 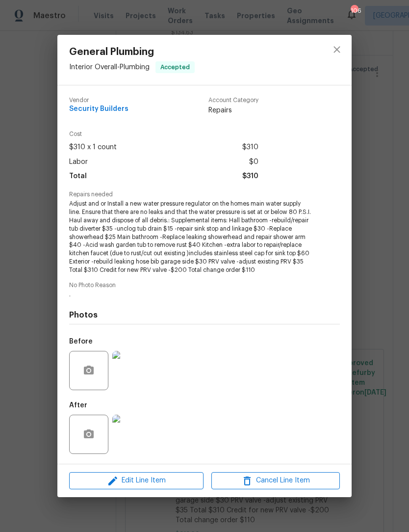 What do you see at coordinates (175, 67) in the screenshot?
I see `span: Accepted` at bounding box center [175, 67].